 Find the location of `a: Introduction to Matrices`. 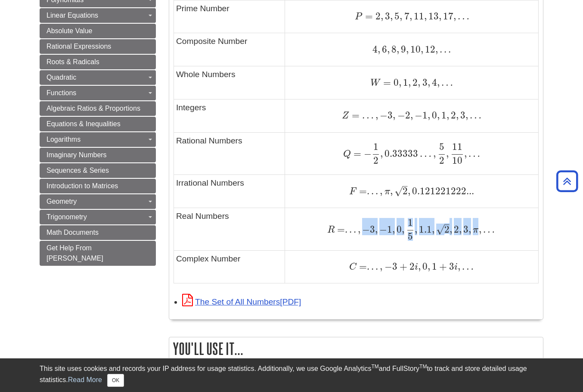

a: Introduction to Matrices is located at coordinates (98, 186).